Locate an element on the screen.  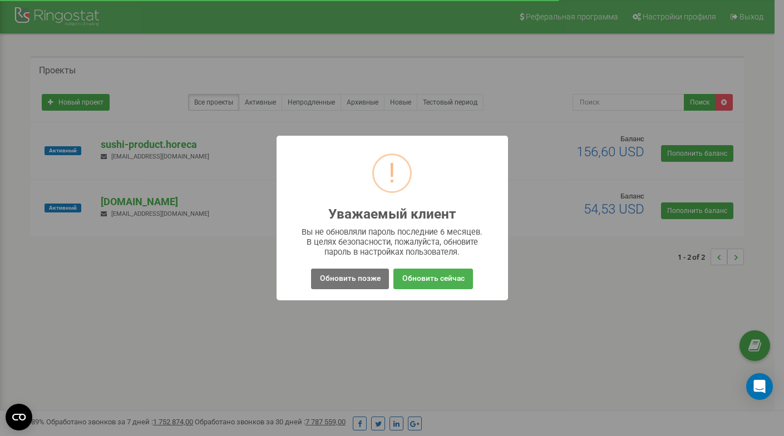
h2: Уважаемый клиент is located at coordinates (392, 214).